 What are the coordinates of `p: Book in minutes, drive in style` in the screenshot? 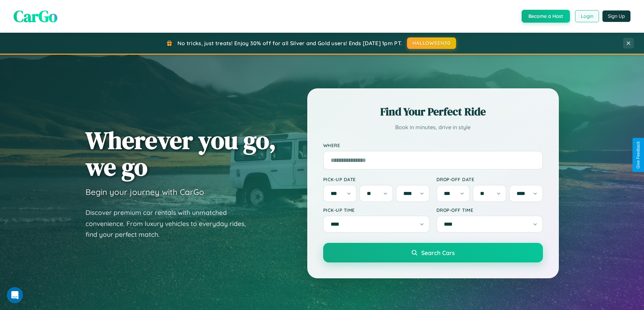 It's located at (433, 127).